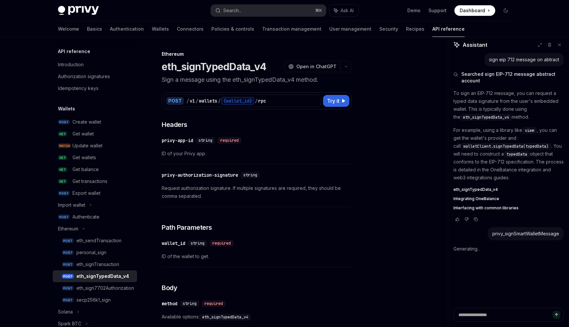 This screenshot has width=569, height=327. I want to click on a: GETGet wallet, so click(95, 134).